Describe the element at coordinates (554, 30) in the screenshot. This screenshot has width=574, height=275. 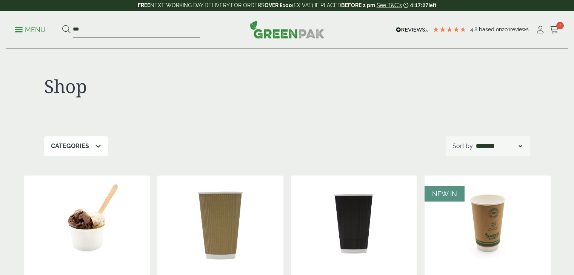
I see `i: Cart` at that location.